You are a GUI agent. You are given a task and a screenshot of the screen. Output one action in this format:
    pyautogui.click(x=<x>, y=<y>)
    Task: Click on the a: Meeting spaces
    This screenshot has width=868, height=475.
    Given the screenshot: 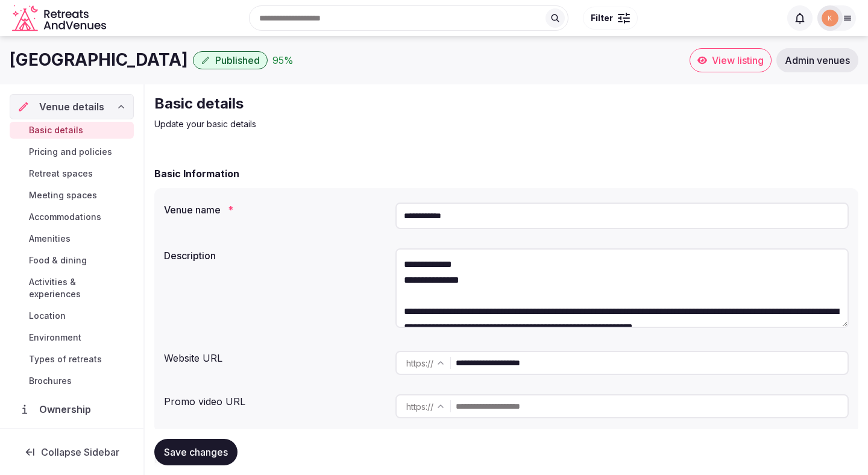 What is the action you would take?
    pyautogui.click(x=72, y=196)
    